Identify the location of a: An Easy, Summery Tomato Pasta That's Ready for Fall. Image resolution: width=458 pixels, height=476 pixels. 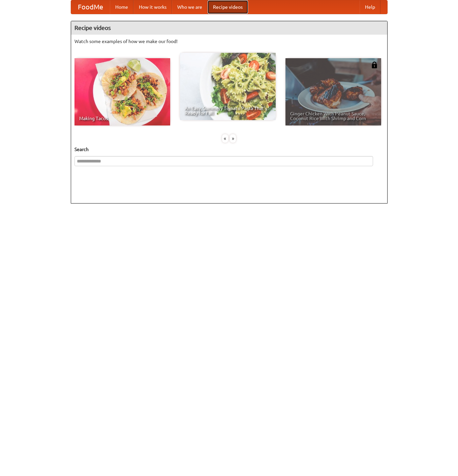
(228, 86).